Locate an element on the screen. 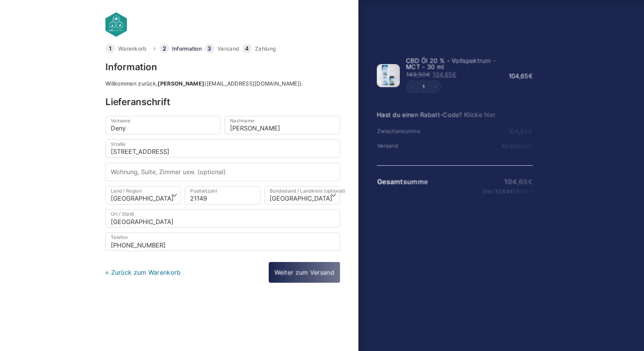 This screenshot has width=644, height=351. h3: Lieferanschrift is located at coordinates (223, 102).